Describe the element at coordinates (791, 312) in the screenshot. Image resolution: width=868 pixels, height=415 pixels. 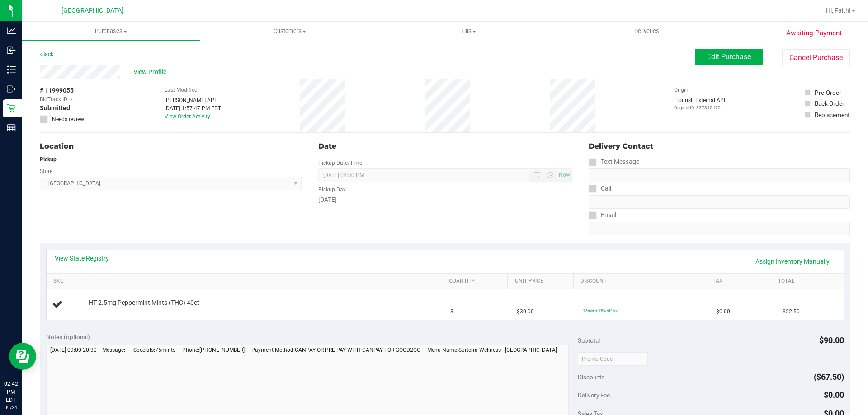
I see `span: $22.50` at that location.